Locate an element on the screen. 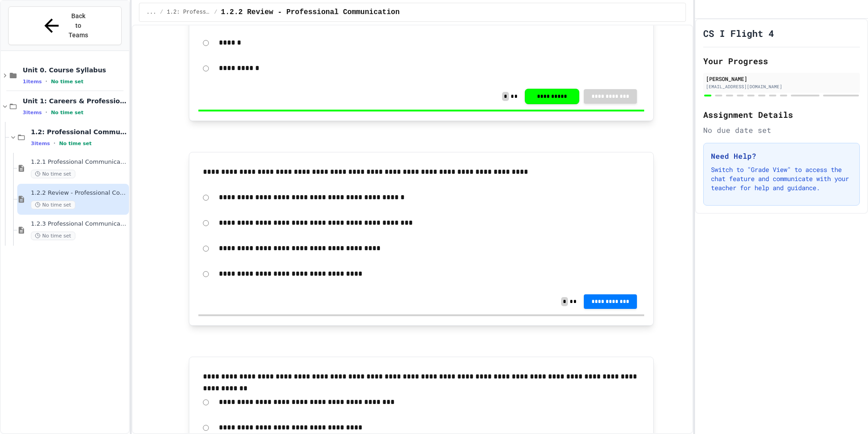  span: 1.2.1 Professional Communication is located at coordinates (79, 162).